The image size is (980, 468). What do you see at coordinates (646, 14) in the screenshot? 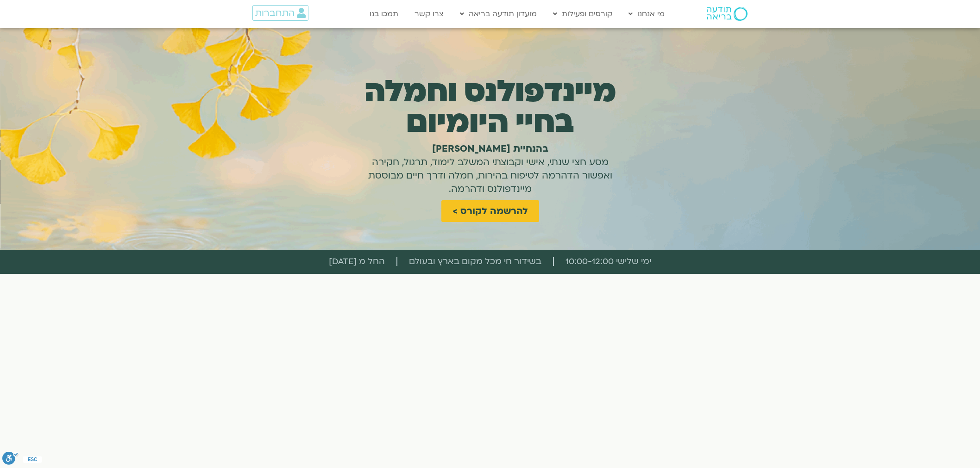
I see `a: מי אנחנו` at bounding box center [646, 14].